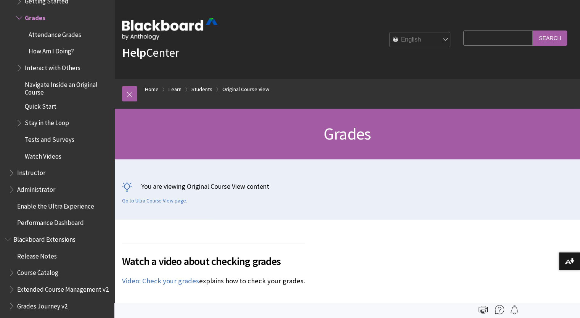 This screenshot has width=580, height=318. Describe the element at coordinates (420, 40) in the screenshot. I see `select: Site Language Selector` at that location.